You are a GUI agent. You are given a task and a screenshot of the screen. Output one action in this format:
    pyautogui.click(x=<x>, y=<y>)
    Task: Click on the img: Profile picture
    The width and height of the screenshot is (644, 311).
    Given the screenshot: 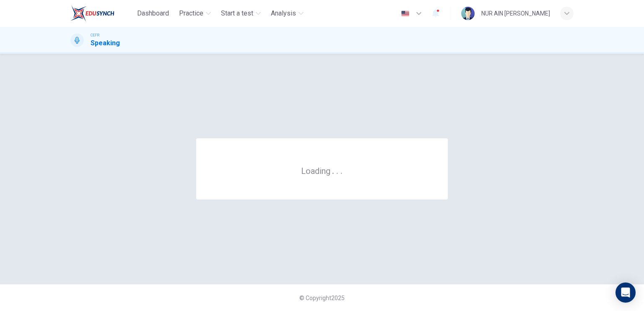 What is the action you would take?
    pyautogui.click(x=468, y=14)
    